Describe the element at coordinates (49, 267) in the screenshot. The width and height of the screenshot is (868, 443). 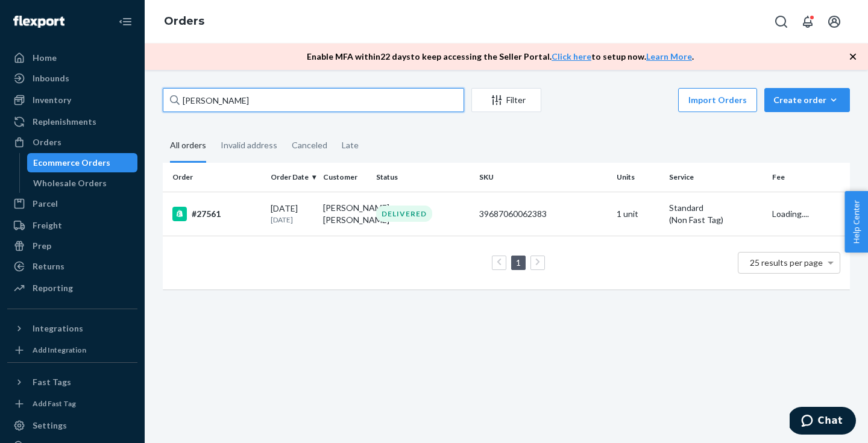
I see `div: Returns` at that location.